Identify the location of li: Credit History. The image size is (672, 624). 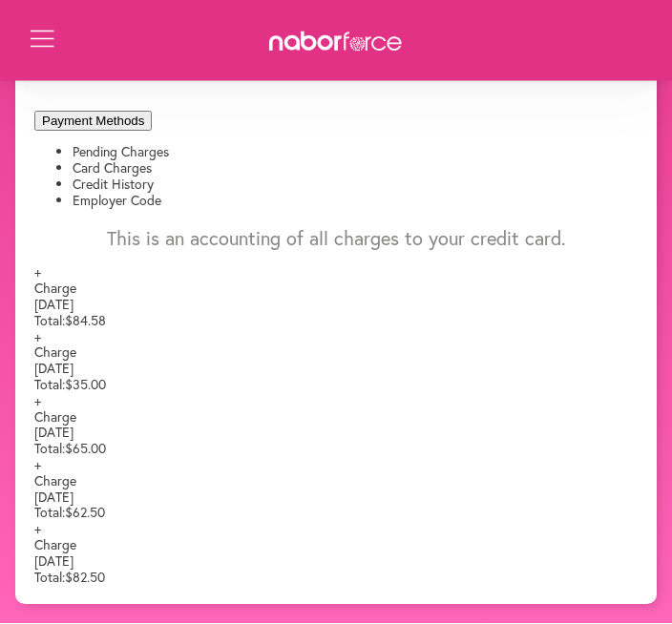
(356, 185).